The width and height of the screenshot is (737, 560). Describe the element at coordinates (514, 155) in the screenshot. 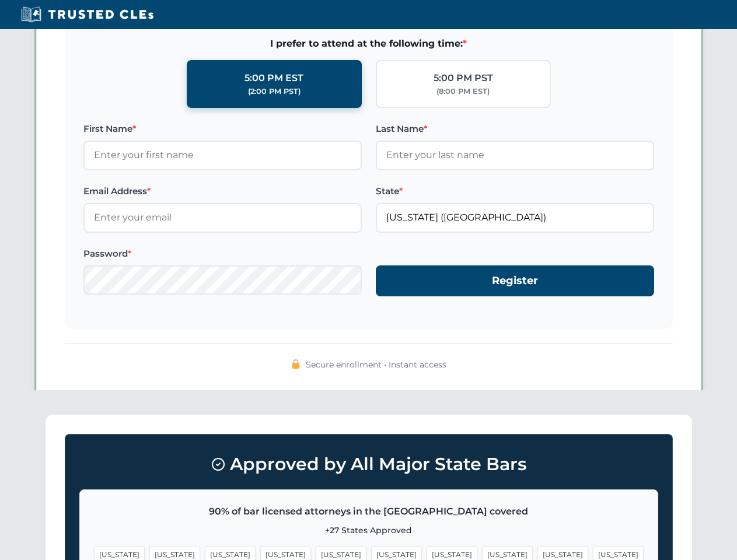

I see `input: Enter your last name` at that location.